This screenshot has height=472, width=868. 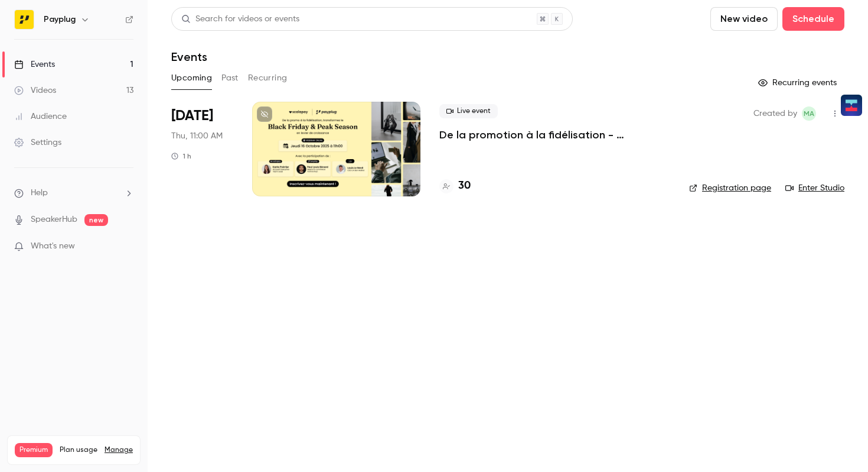 I want to click on div: Videos, so click(x=35, y=91).